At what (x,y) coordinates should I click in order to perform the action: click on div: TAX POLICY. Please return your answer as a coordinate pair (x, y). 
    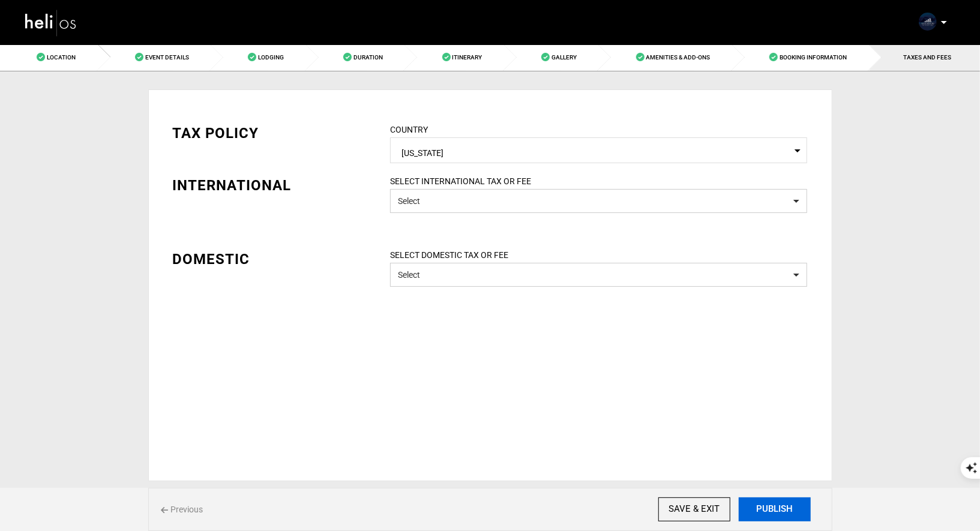
    Looking at the image, I should click on (272, 134).